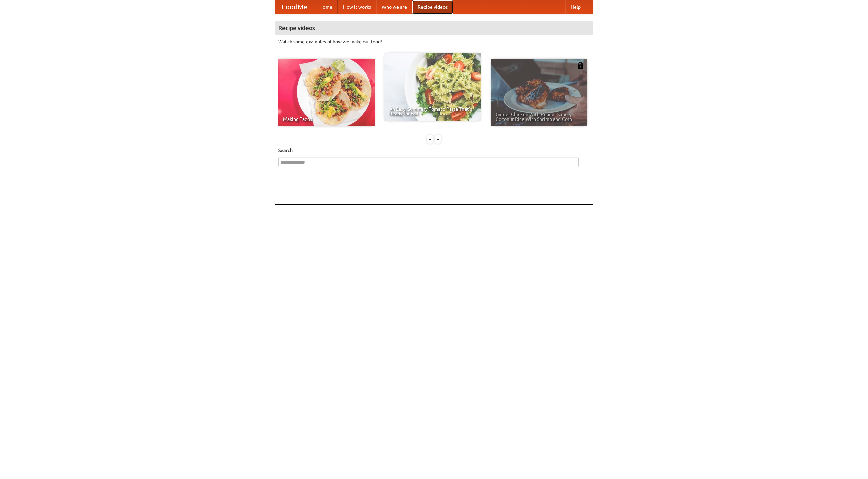 The height and width of the screenshot is (479, 868). What do you see at coordinates (326, 92) in the screenshot?
I see `a: Making Tacos` at bounding box center [326, 92].